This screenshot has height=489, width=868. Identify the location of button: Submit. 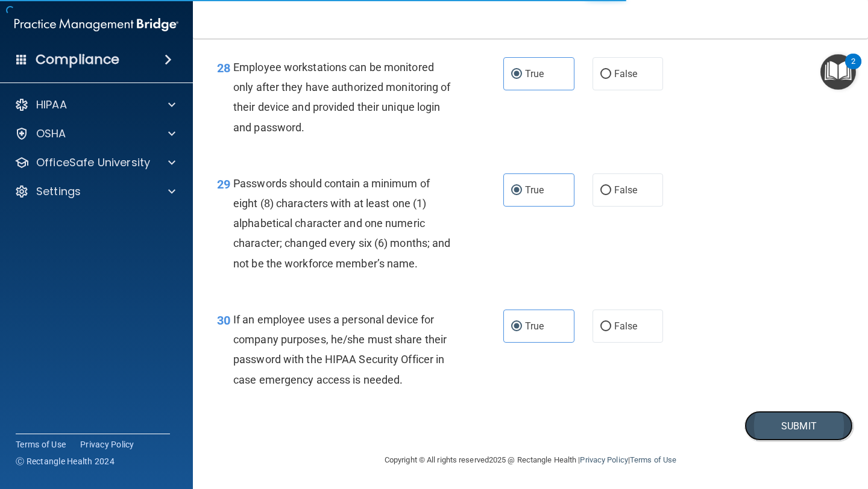
(799, 426).